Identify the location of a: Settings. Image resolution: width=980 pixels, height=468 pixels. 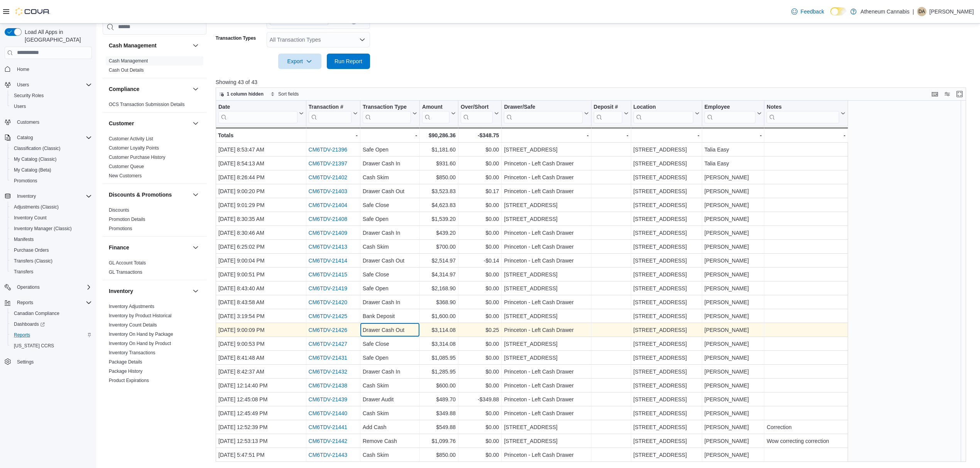
(25, 362).